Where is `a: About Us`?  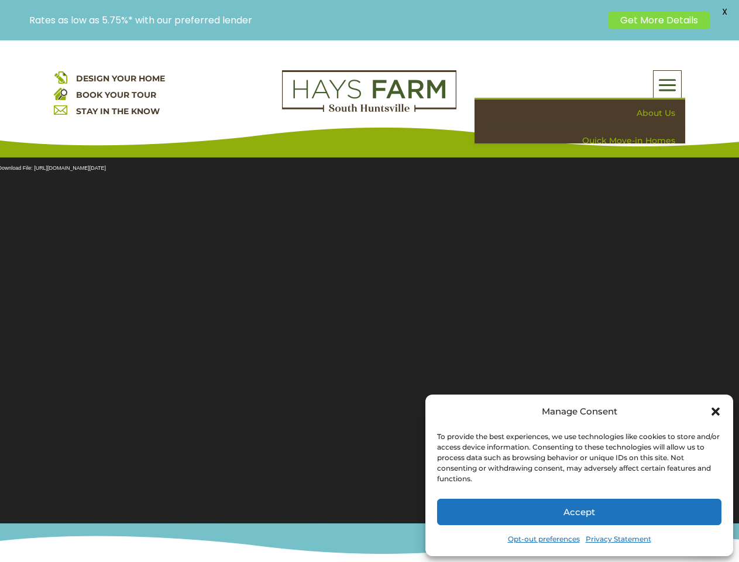 a: About Us is located at coordinates (584, 113).